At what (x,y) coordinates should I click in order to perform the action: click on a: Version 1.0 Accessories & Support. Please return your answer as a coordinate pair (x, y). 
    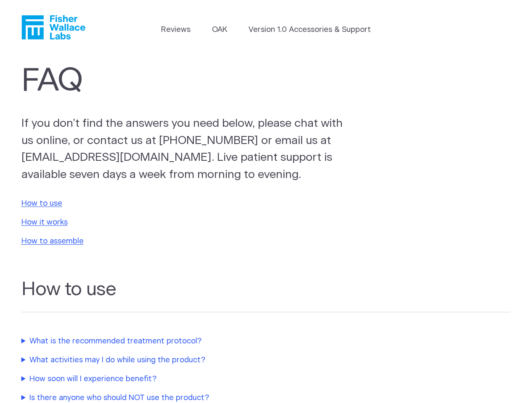
    Looking at the image, I should click on (310, 30).